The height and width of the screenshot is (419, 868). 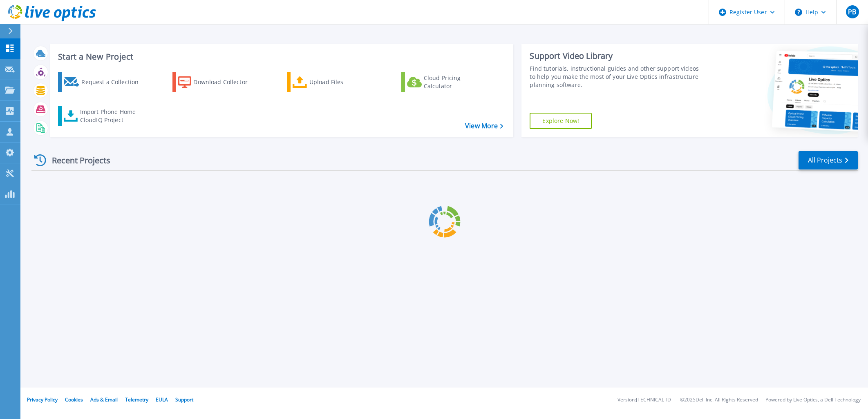 I want to click on a: All Projects, so click(x=828, y=160).